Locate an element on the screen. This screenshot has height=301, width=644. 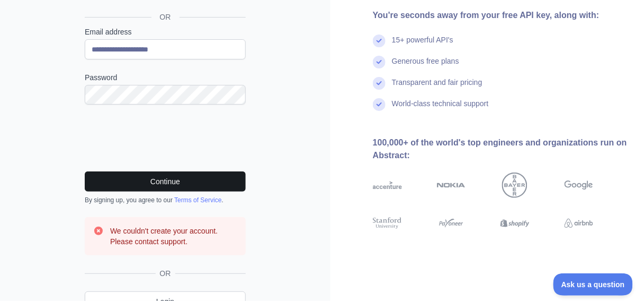
div: 100,000+ of the world's top engineers and organizations run on Abstract: is located at coordinates (500, 149).